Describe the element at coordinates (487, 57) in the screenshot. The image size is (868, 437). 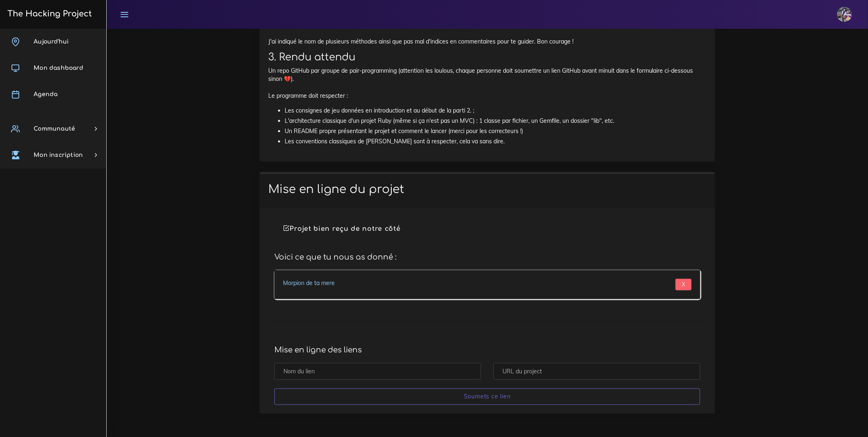
I see `h2: 3. Rendu attendu` at that location.